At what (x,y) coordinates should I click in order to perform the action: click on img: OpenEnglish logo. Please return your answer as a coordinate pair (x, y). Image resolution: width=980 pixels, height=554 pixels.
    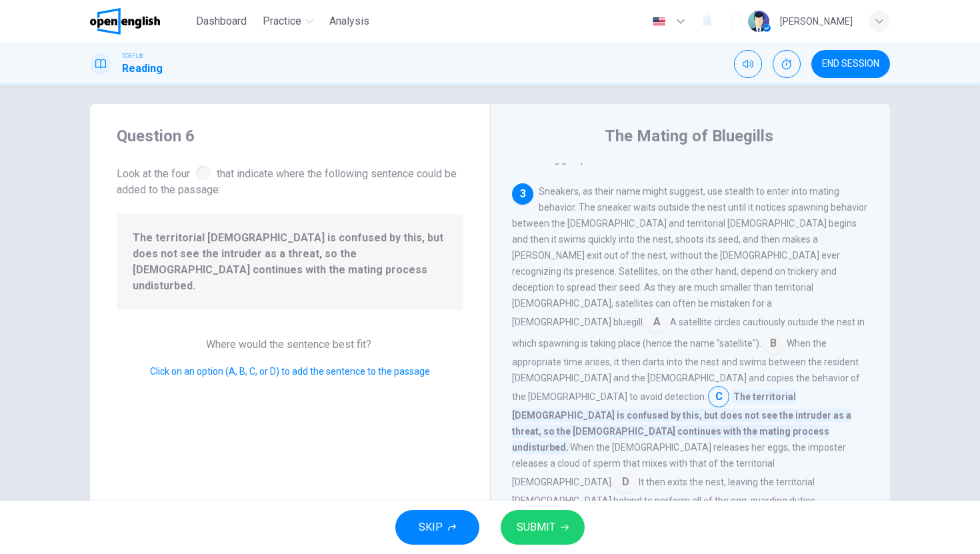
    Looking at the image, I should click on (125, 21).